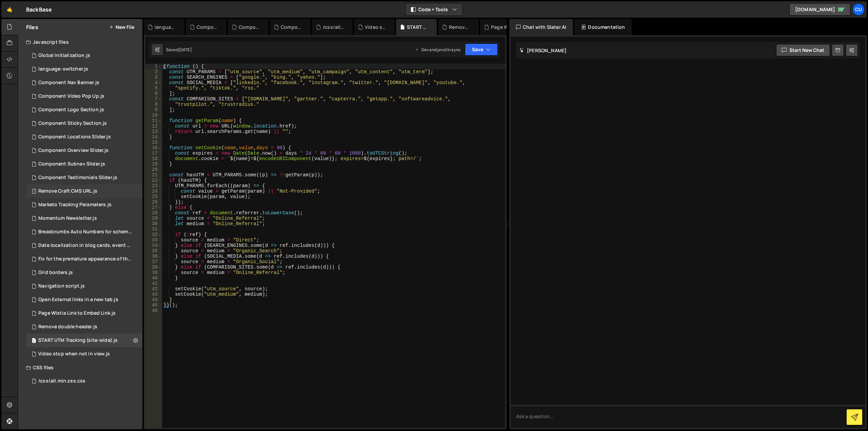 The width and height of the screenshot is (868, 431). What do you see at coordinates (73, 151) in the screenshot?
I see `div: Component Overview Slider.js` at bounding box center [73, 151].